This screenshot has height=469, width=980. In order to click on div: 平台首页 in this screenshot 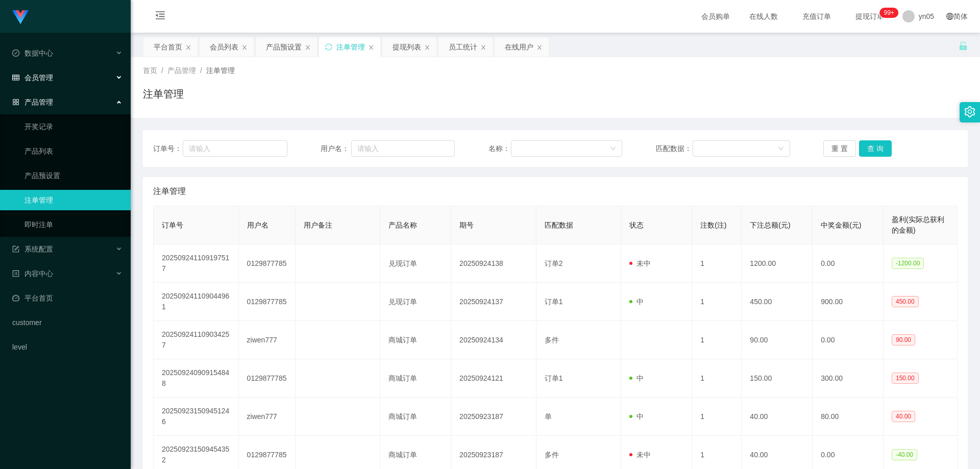, I will do `click(168, 47)`.